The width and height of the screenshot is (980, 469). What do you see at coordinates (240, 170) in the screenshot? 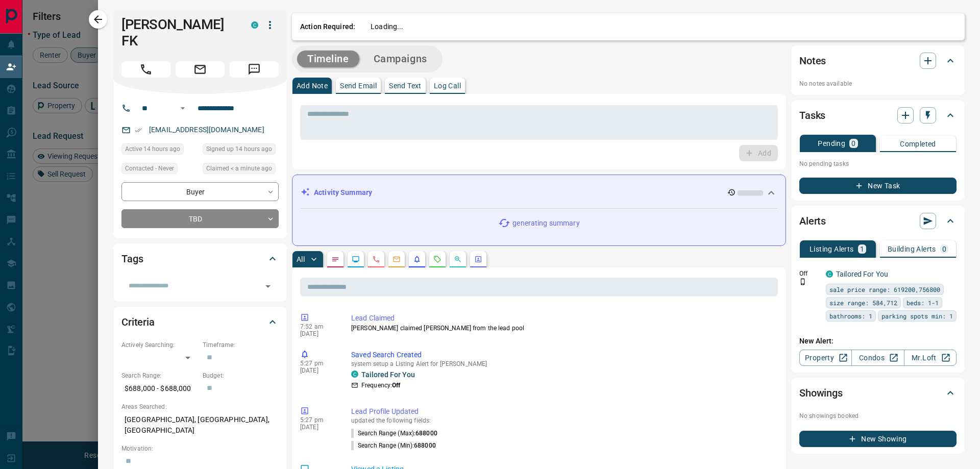
I see `div: Tue Aug 19 2025` at bounding box center [240, 170].